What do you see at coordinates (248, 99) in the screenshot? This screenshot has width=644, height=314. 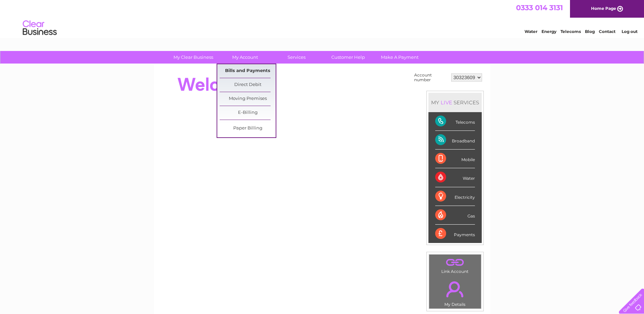 I see `a: Moving Premises` at bounding box center [248, 99].